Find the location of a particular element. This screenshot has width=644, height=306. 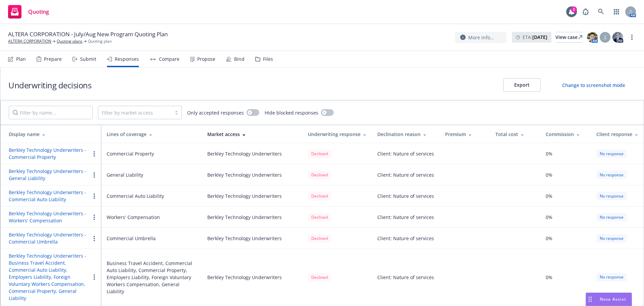

div: Commercial Property is located at coordinates (130, 153).